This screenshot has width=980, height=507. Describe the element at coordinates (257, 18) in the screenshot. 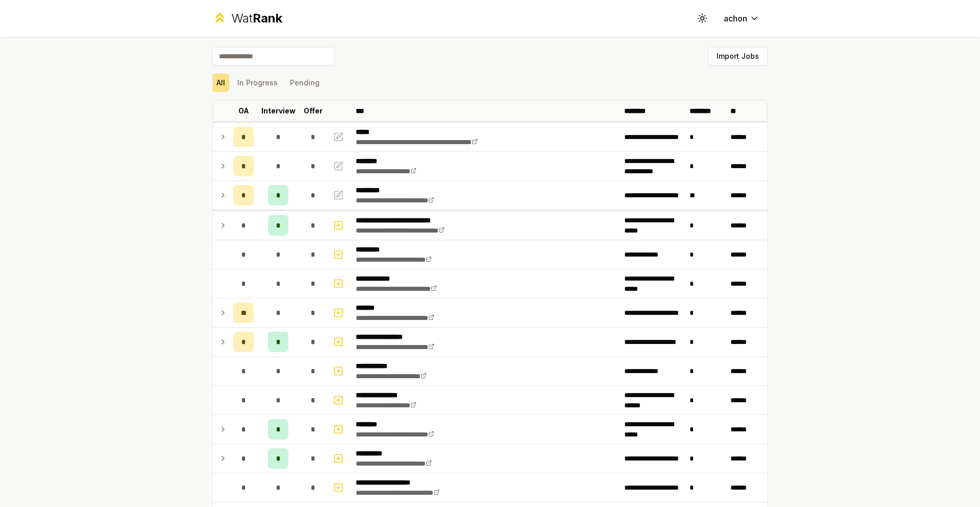

I see `div: Wat` at that location.